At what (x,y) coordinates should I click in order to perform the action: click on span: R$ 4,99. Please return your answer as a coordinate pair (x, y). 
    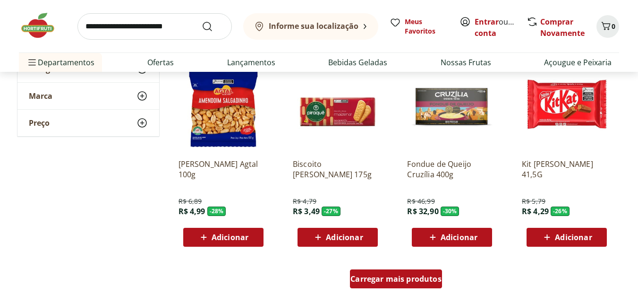
    Looking at the image, I should click on (192, 211).